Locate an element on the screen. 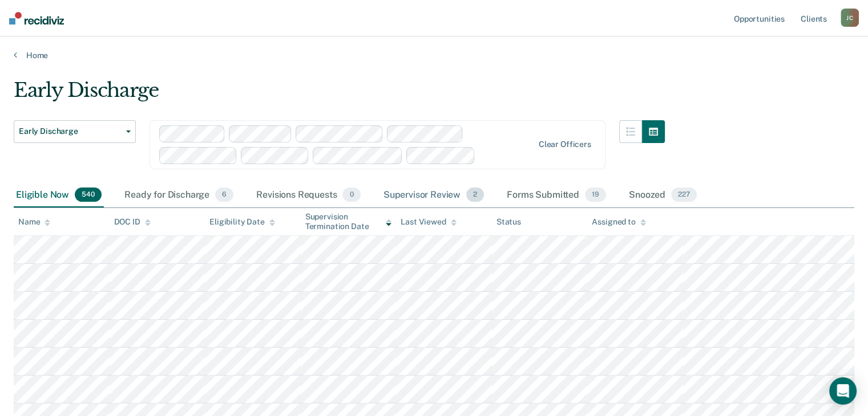  span: Early Discharge is located at coordinates (70, 131).